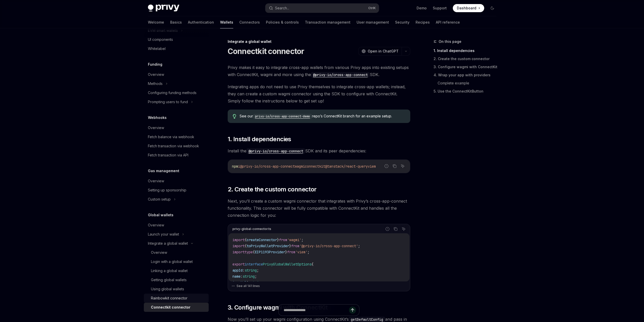  Describe the element at coordinates (171, 137) in the screenshot. I see `div: Fetch balance via webhook` at that location.